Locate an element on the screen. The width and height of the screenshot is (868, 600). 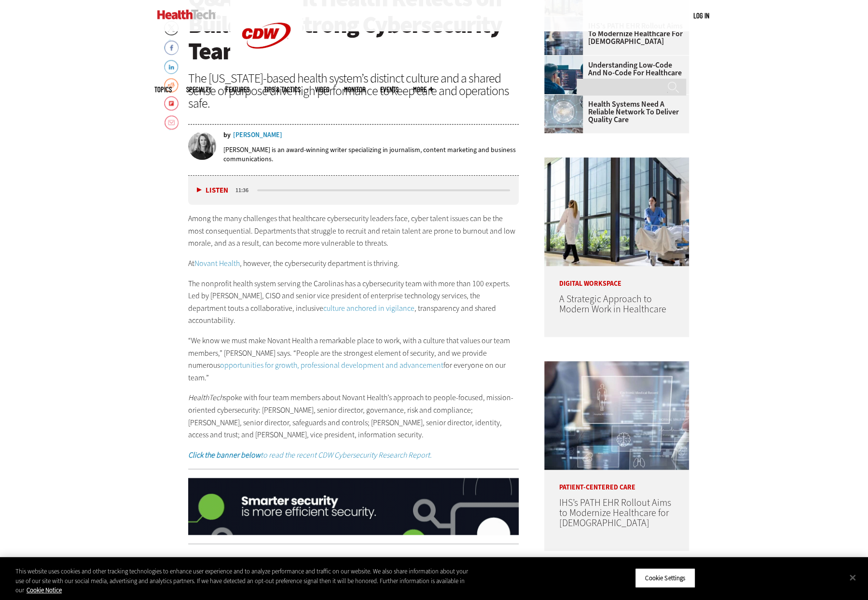
img: Health workers in a modern hospital is located at coordinates (617, 211).